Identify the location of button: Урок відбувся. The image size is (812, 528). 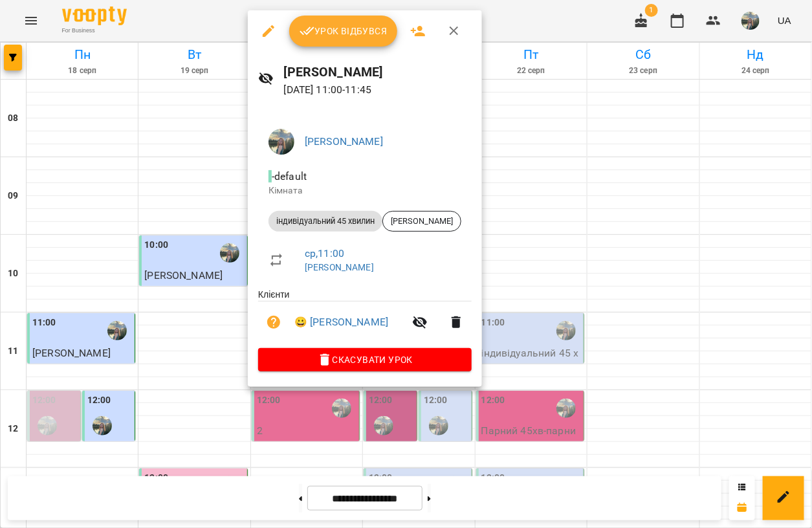
(344, 32).